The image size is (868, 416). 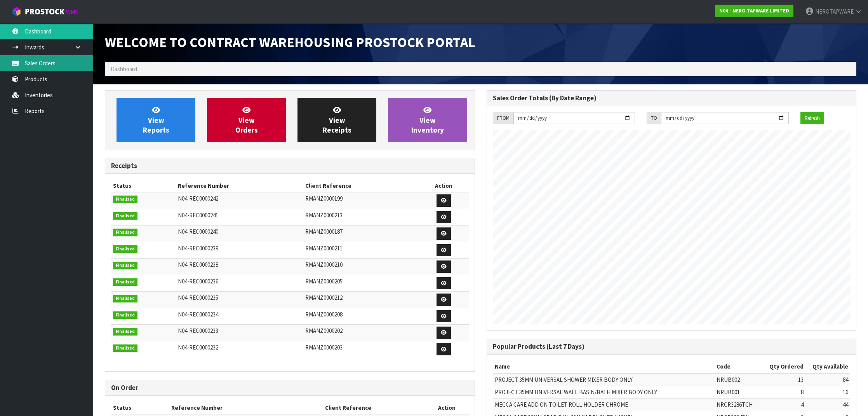 What do you see at coordinates (324, 281) in the screenshot?
I see `span: RMANZ0000205` at bounding box center [324, 281].